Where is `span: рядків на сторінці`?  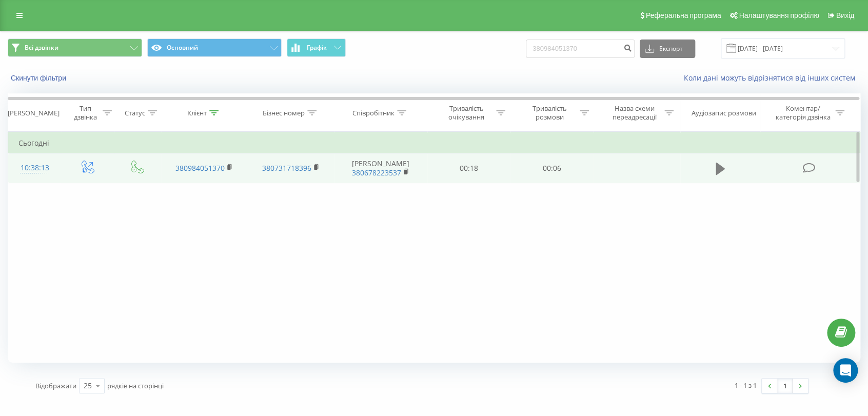 span: рядків на сторінці is located at coordinates (135, 386).